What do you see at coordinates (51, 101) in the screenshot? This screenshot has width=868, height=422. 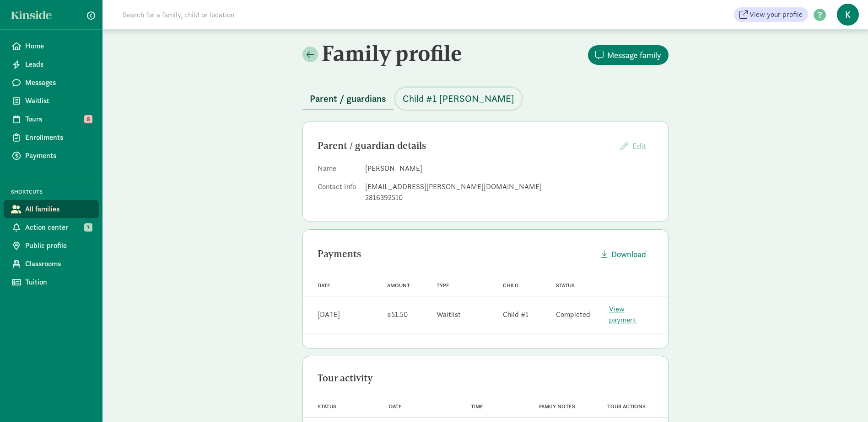 I see `a: Waitlist` at bounding box center [51, 101].